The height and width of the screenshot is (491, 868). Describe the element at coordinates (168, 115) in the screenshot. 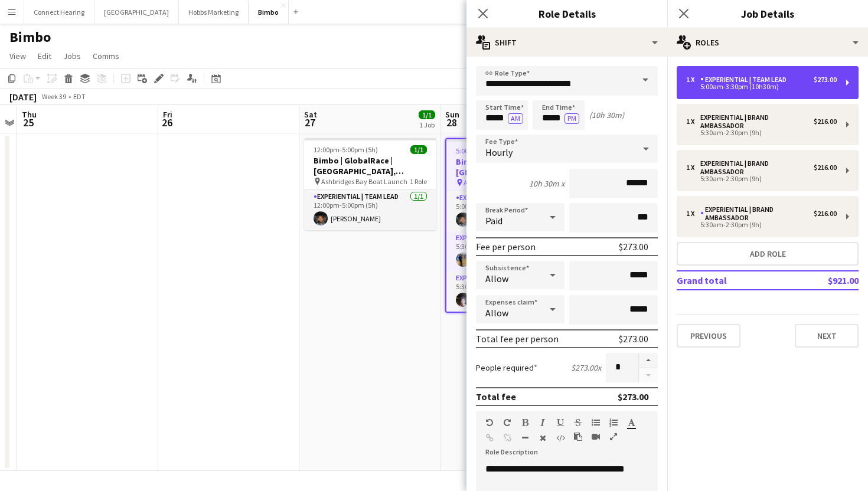

I see `span: Fri` at that location.